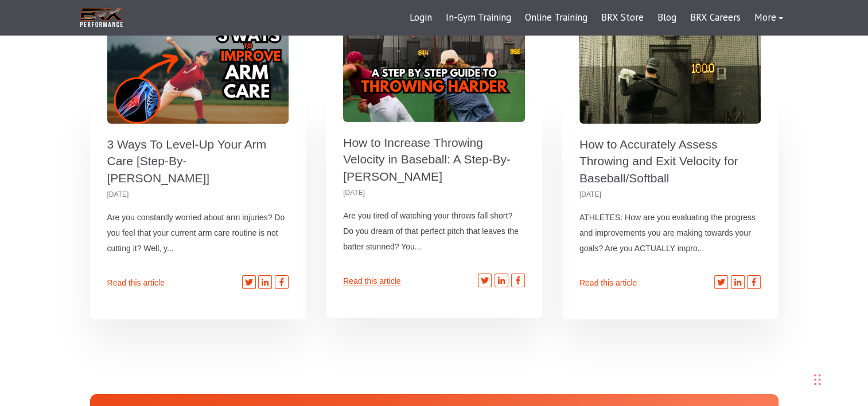 This screenshot has height=406, width=868. What do you see at coordinates (478, 18) in the screenshot?
I see `a: In-Gym Training` at bounding box center [478, 18].